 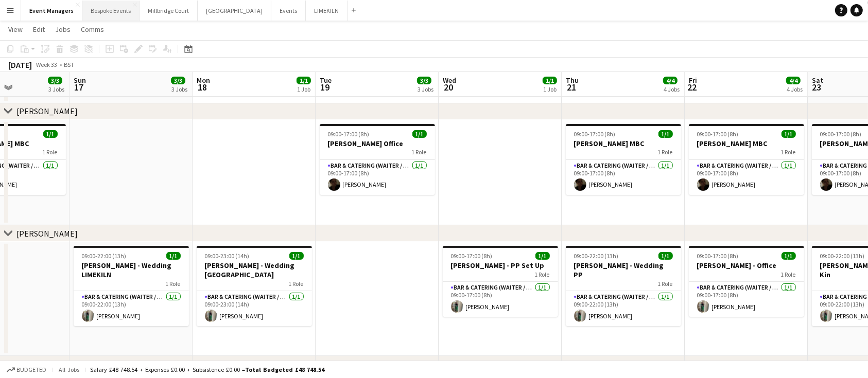 I want to click on span: Week 33, so click(x=47, y=64).